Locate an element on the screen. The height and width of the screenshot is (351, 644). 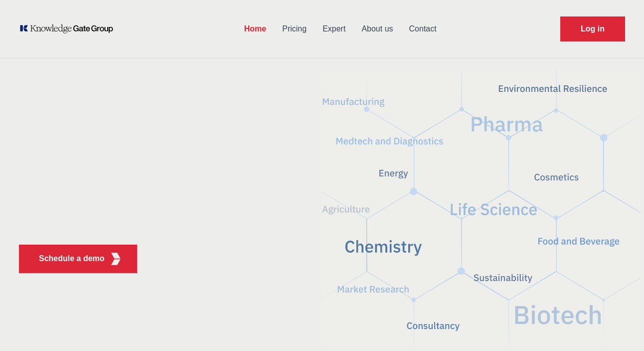
img: KGG Fifth Element RED is located at coordinates (116, 259).